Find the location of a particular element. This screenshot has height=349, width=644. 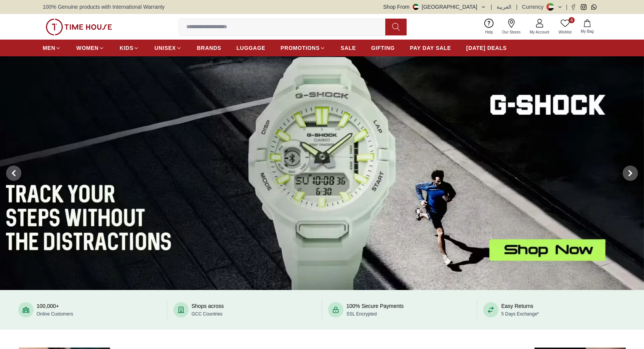

span: SSL Encrypted is located at coordinates (361, 314).